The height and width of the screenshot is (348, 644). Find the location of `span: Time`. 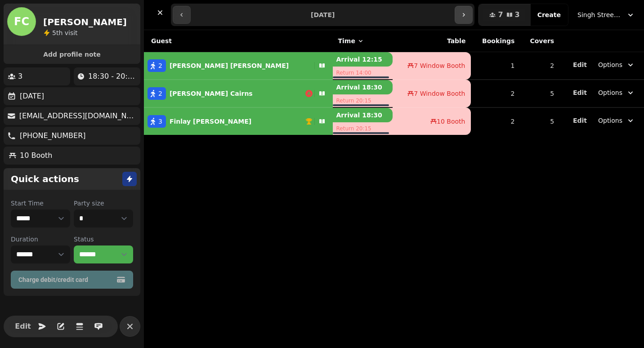

span: Time is located at coordinates (346, 41).